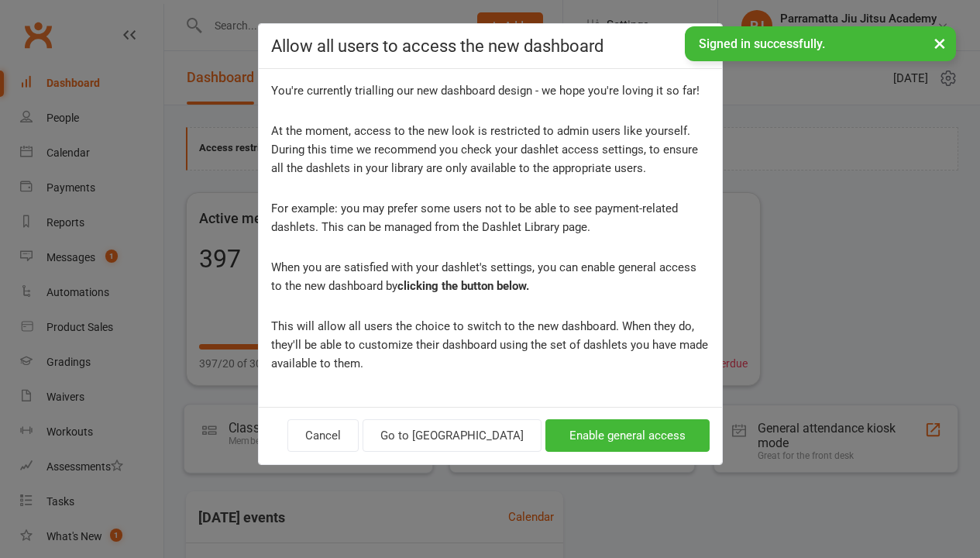 This screenshot has height=558, width=980. What do you see at coordinates (490, 218) in the screenshot?
I see `div: For example: you may prefer some users not to be able to see payment-related dashlets. This can b...` at bounding box center [490, 218].